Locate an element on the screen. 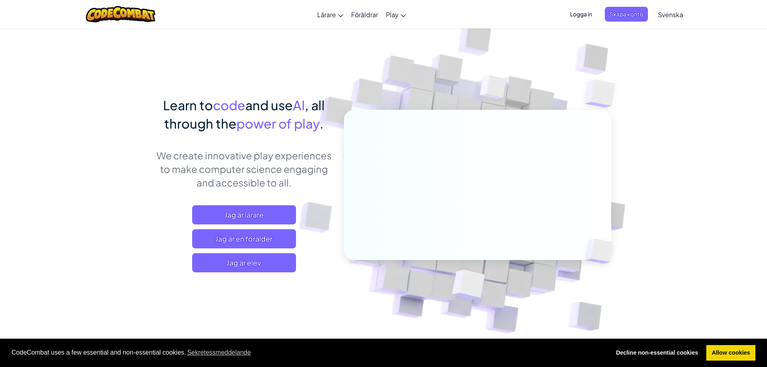 The height and width of the screenshot is (367, 767). span: Svenska is located at coordinates (671, 14).